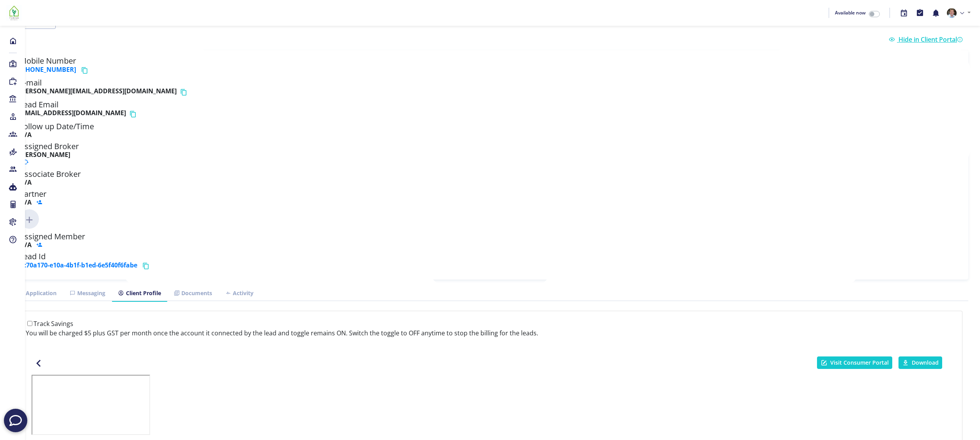 This screenshot has width=980, height=440. What do you see at coordinates (490, 66) in the screenshot?
I see `h5: Mobile Number` at bounding box center [490, 66].